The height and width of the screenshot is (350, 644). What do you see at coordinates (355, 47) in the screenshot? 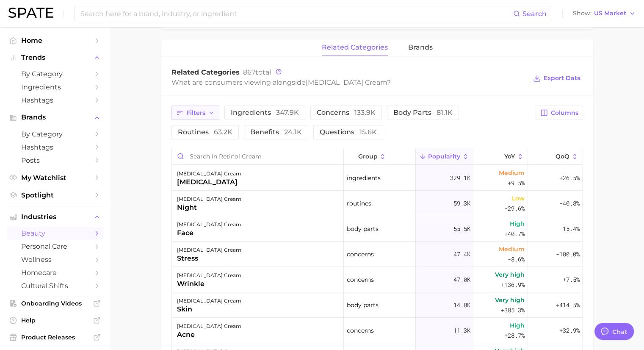
I see `span: related categories` at bounding box center [355, 47].